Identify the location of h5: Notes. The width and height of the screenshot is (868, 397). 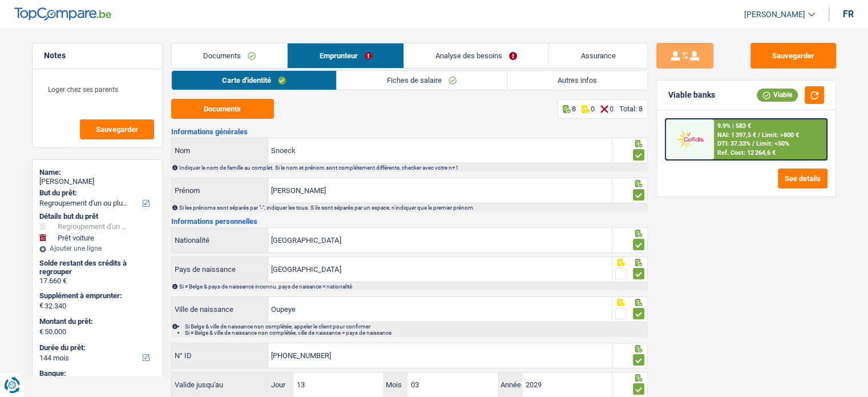
(97, 55).